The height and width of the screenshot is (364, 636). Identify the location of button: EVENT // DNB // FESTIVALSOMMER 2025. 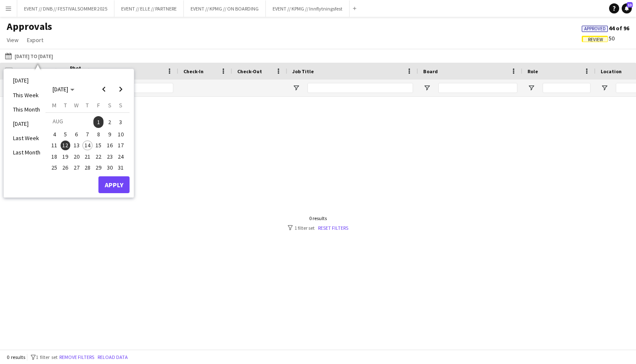
(66, 9).